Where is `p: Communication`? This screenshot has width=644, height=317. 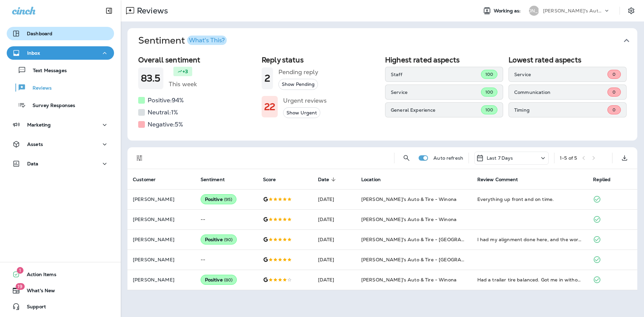 p: Communication is located at coordinates (561, 92).